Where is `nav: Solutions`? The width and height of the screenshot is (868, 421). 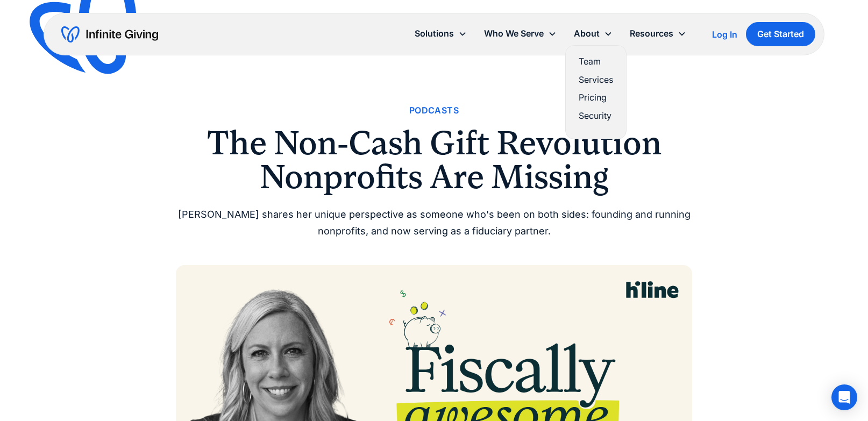
nav: Solutions is located at coordinates (498, 99).